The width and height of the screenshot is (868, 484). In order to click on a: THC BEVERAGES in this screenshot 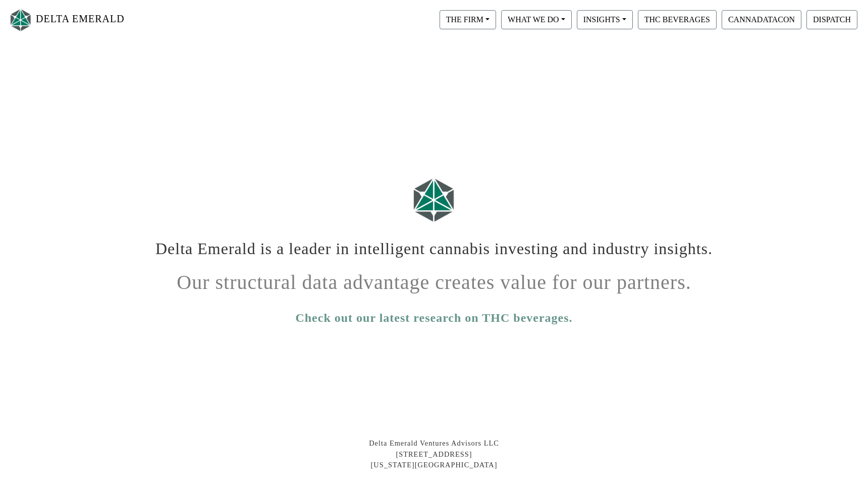, I will do `click(677, 19)`.